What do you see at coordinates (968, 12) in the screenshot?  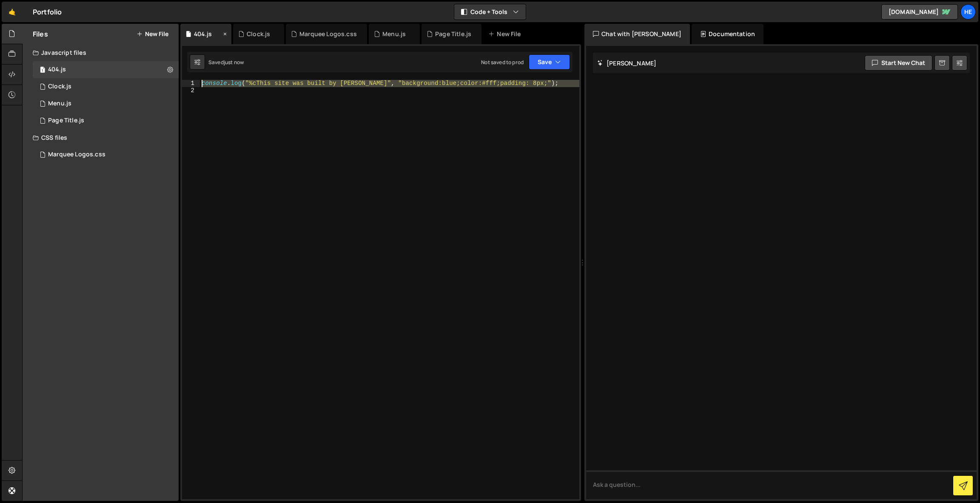 I see `a: He` at bounding box center [968, 12].